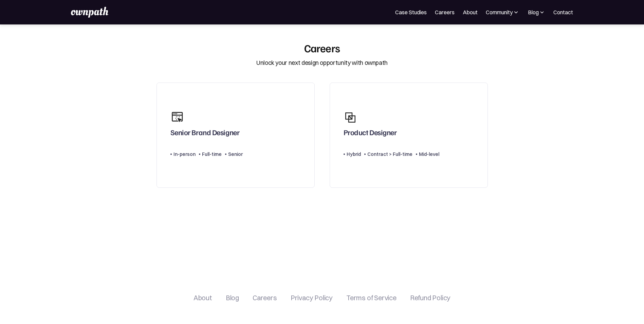 The image size is (644, 324). I want to click on div: Terms of Service, so click(371, 298).